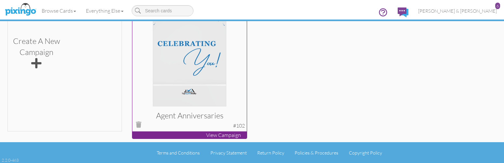 The height and width of the screenshot is (163, 504). Describe the element at coordinates (21, 10) in the screenshot. I see `img: pixingo logo` at that location.